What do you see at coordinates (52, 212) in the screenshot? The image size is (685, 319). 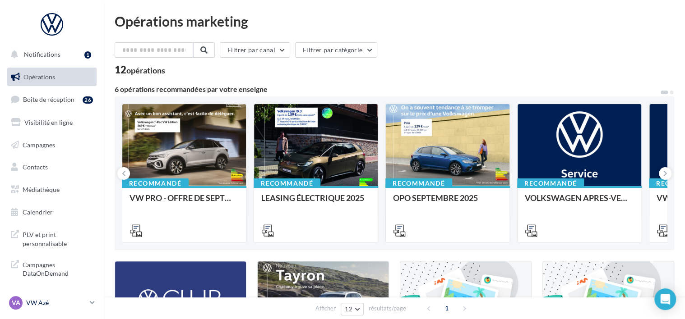 I see `a: Calendrier` at bounding box center [52, 212].